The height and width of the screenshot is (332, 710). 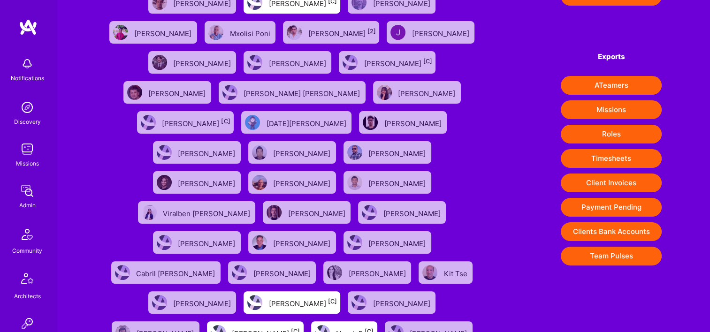 I want to click on div: Admin, so click(x=27, y=205).